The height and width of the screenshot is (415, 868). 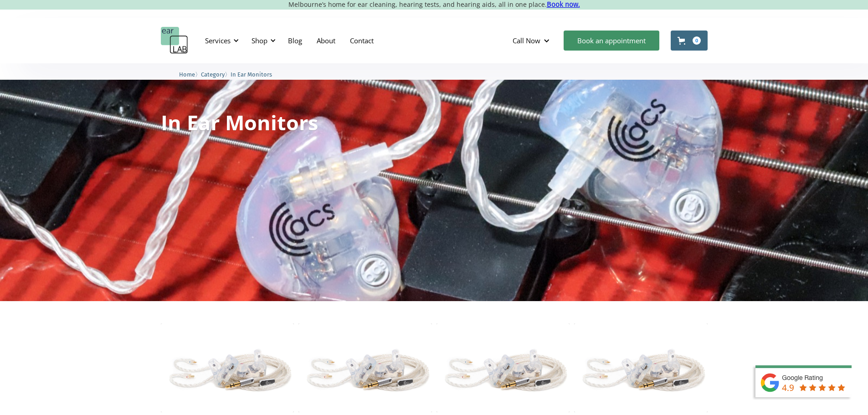 What do you see at coordinates (295, 40) in the screenshot?
I see `a: Blog` at bounding box center [295, 40].